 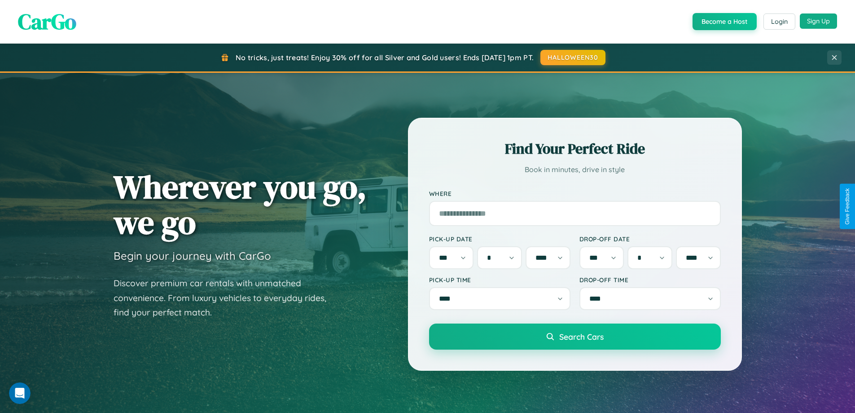 What do you see at coordinates (192, 255) in the screenshot?
I see `h3: Begin your journey with CarGo` at bounding box center [192, 255].